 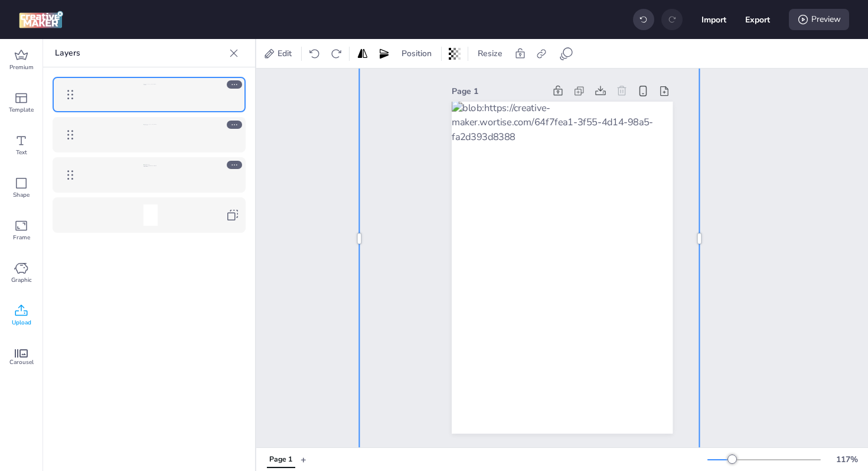 What do you see at coordinates (21, 280) in the screenshot?
I see `span: Graphic` at bounding box center [21, 280].